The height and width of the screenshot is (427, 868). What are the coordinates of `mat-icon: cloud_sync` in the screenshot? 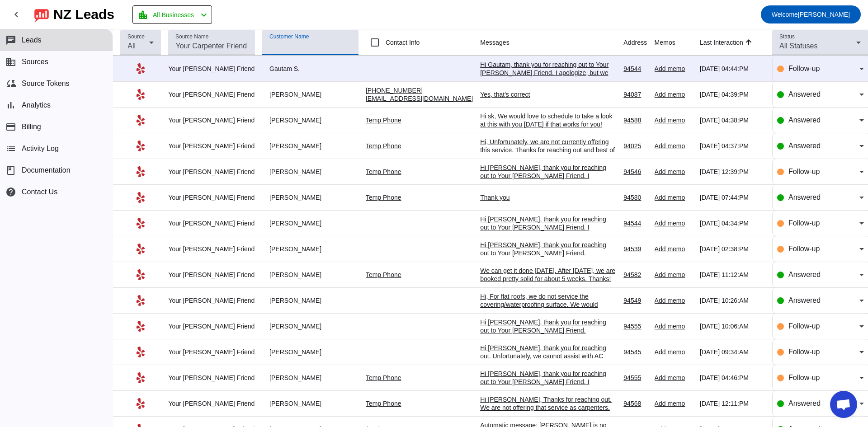 It's located at (11, 84).